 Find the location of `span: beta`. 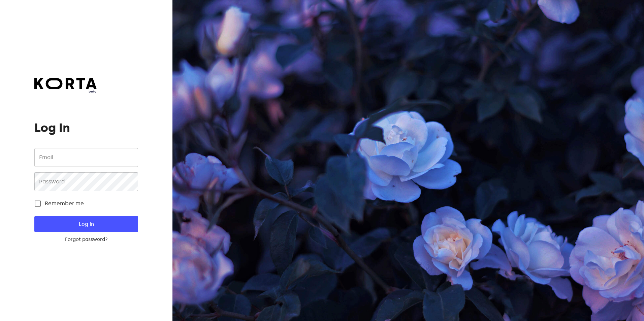

span: beta is located at coordinates (66, 92).